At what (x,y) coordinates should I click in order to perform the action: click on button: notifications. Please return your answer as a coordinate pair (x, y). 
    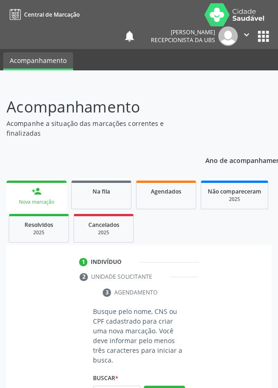
    Looking at the image, I should click on (130, 36).